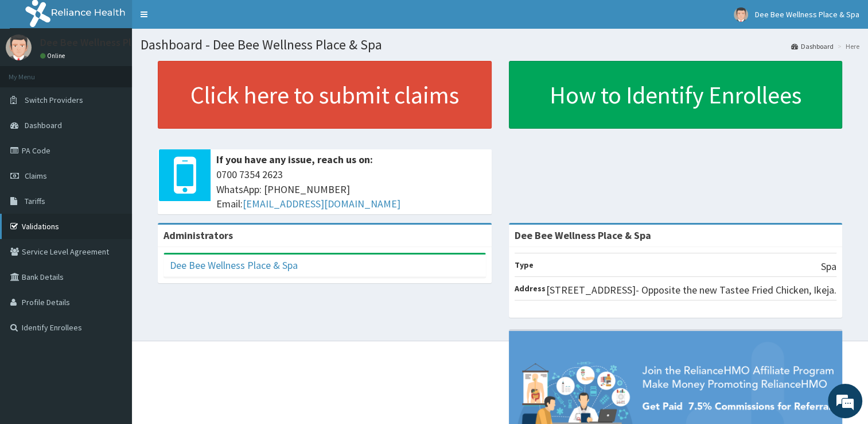  I want to click on h1: Dashboard - Dee Bee Wellness Place & Spa, so click(500, 45).